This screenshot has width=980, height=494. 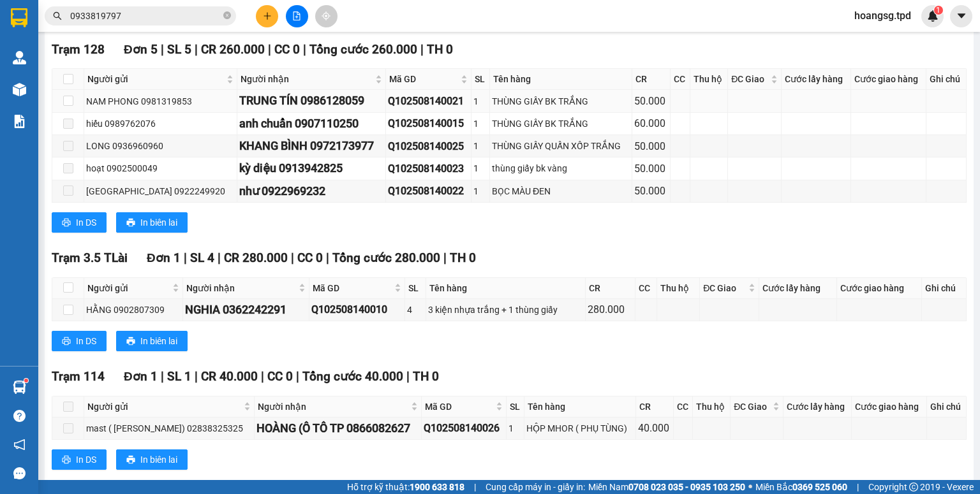 I want to click on span: Tổng cước 280.000, so click(x=386, y=257).